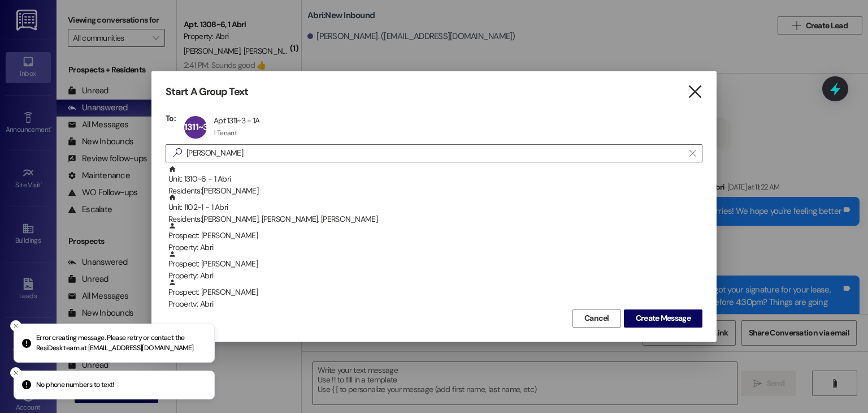  Describe the element at coordinates (597, 318) in the screenshot. I see `button: Cancel` at that location.